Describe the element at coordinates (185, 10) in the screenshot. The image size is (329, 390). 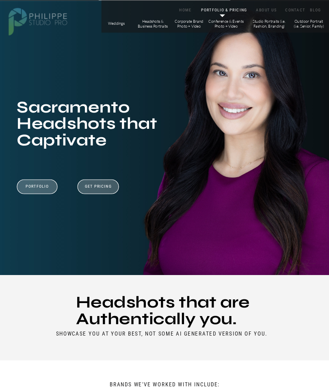
I see `nav: HOME` at that location.